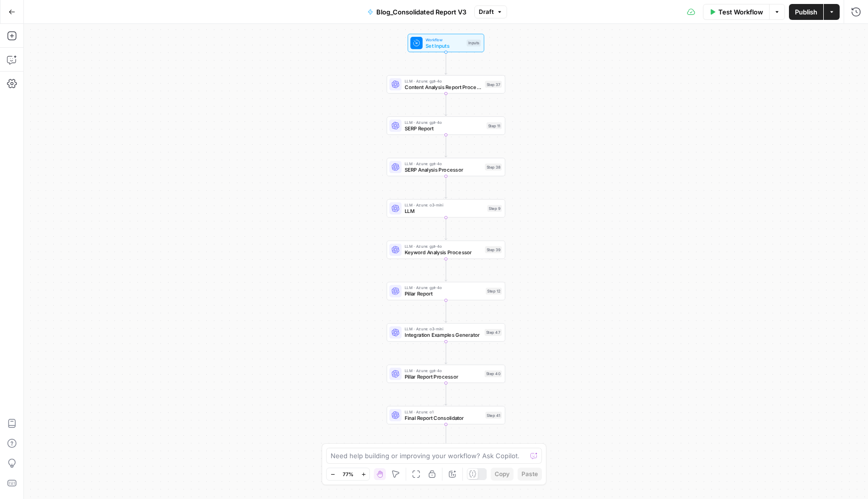  I want to click on button: Test Workflow, so click(735, 12).